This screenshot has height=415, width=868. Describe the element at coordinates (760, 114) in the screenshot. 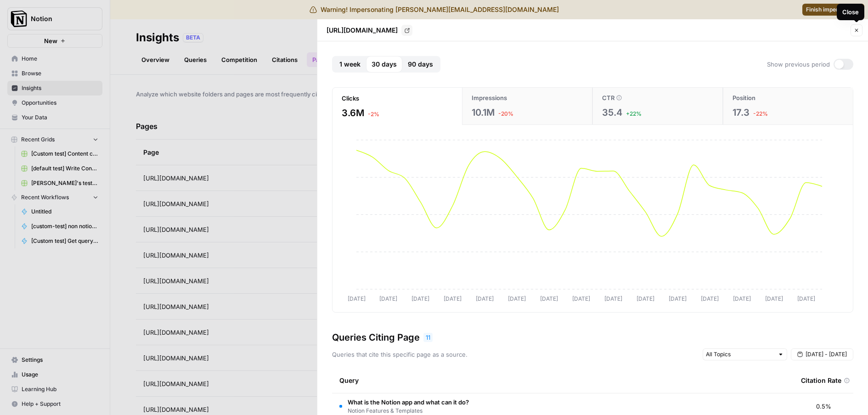

I see `span: -22%` at that location.